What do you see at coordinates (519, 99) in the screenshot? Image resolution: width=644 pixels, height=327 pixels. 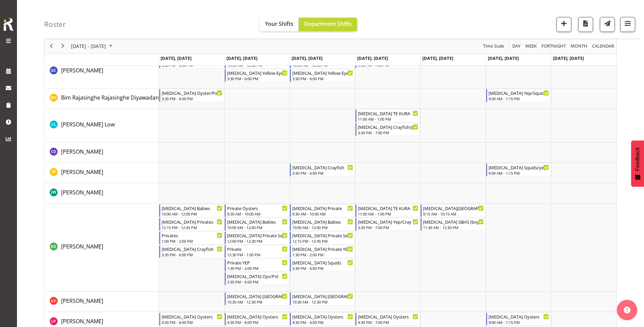 I see `div: 9:00 AM - 1:15 PM` at bounding box center [519, 99].